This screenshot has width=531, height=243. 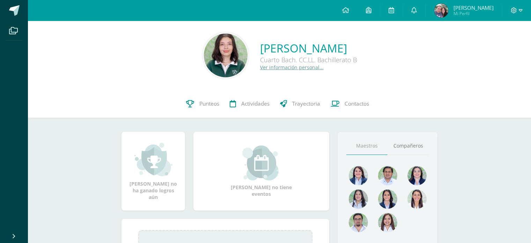 What do you see at coordinates (209, 103) in the screenshot?
I see `span: Punteos` at bounding box center [209, 103].